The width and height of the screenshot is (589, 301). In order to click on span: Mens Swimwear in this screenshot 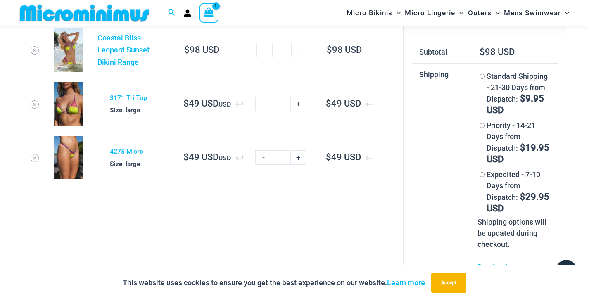, I will do `click(532, 13)`.